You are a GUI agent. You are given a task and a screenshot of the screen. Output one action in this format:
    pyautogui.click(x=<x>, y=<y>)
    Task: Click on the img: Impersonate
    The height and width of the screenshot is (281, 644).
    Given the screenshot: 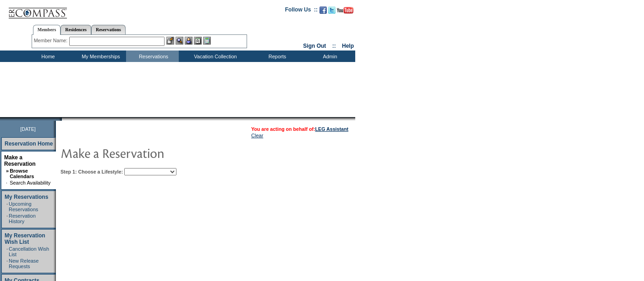 What is the action you would take?
    pyautogui.click(x=188, y=40)
    